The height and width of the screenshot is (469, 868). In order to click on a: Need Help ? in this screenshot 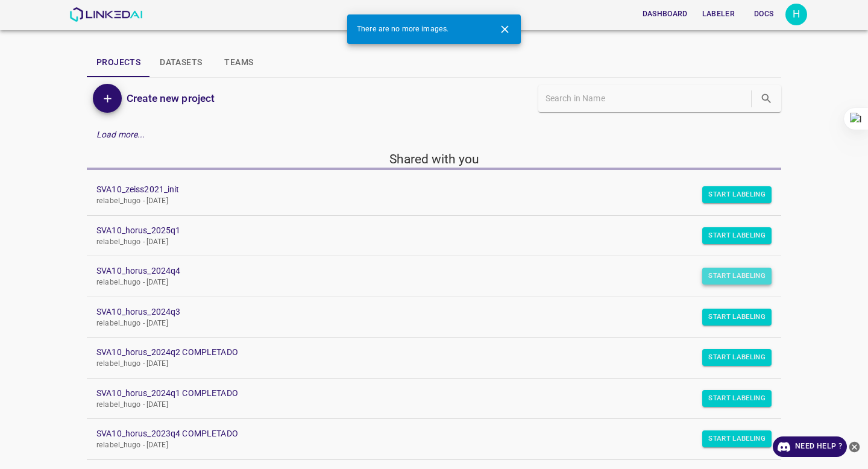, I will do `click(809, 447)`.